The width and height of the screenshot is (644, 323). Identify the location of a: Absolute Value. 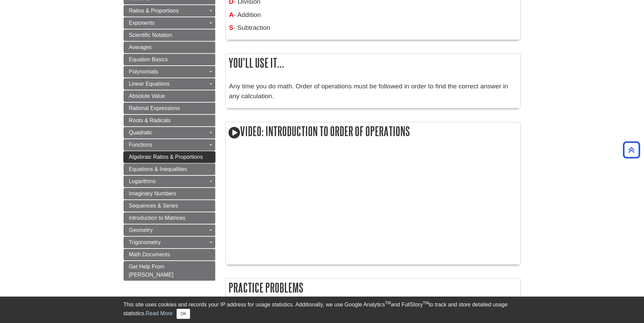
(170, 96).